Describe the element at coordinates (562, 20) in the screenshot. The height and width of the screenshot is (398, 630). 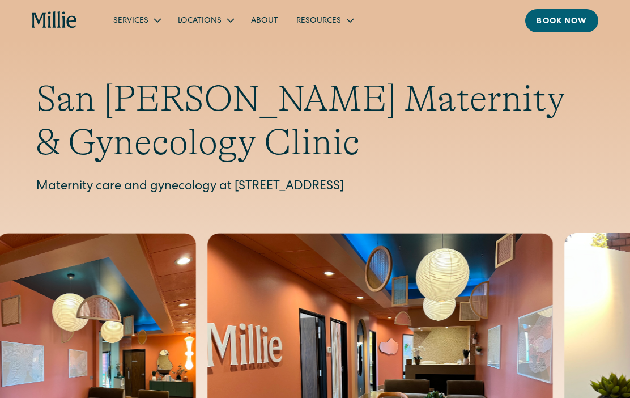
I see `a: Book now` at that location.